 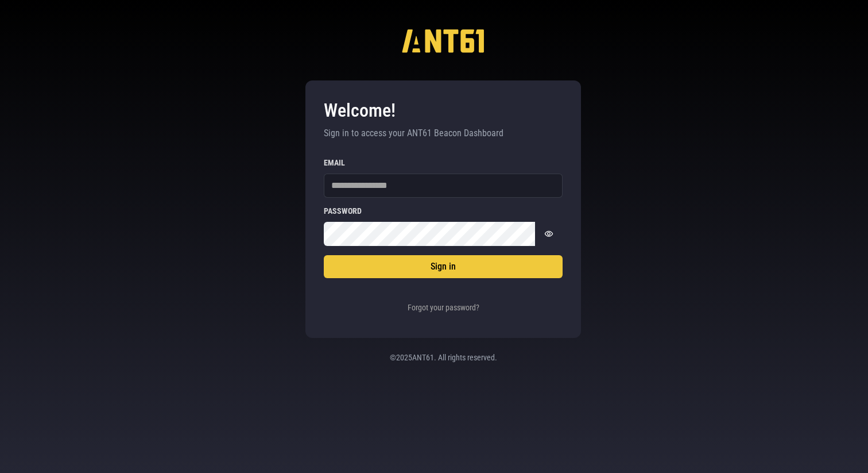 I want to click on button: Show password, so click(x=549, y=234).